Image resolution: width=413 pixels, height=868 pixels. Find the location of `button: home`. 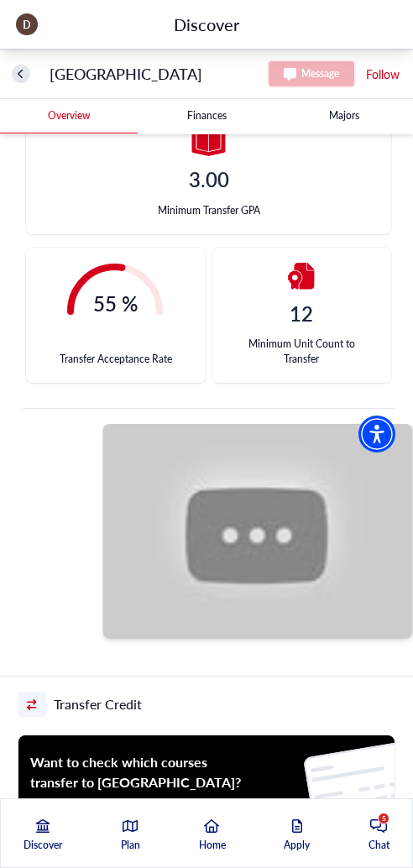

button: home is located at coordinates (21, 74).